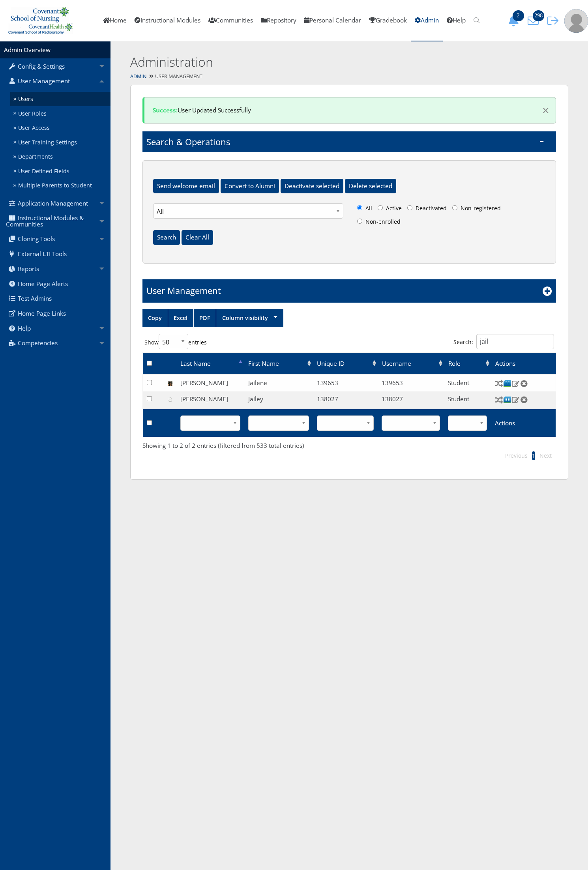 This screenshot has height=870, width=588. Describe the element at coordinates (60, 114) in the screenshot. I see `a: User Roles` at that location.